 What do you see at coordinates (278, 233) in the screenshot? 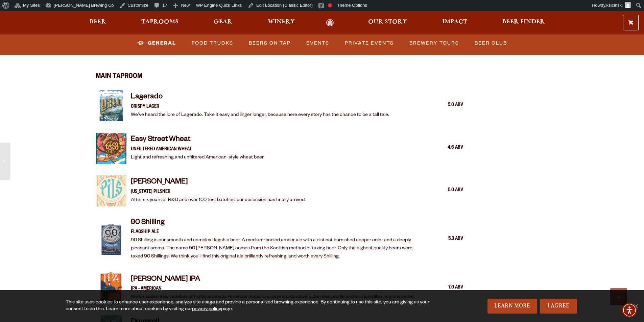
I see `p: FLAGSHIP ALE` at bounding box center [278, 233].